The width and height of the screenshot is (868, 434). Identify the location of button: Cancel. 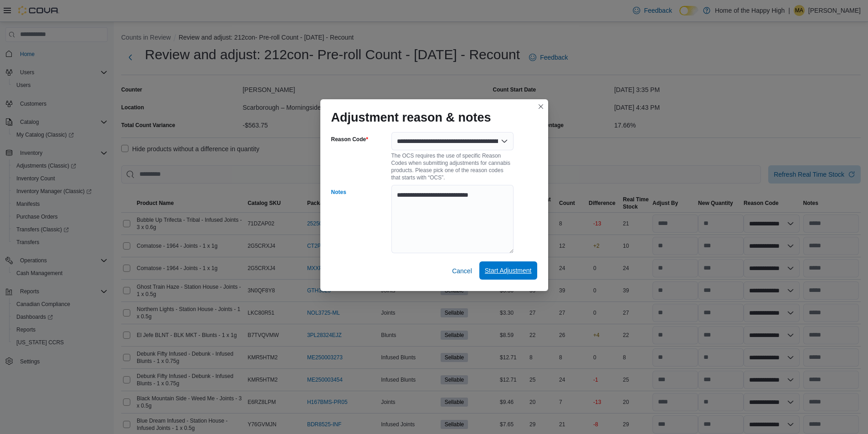
(462, 271).